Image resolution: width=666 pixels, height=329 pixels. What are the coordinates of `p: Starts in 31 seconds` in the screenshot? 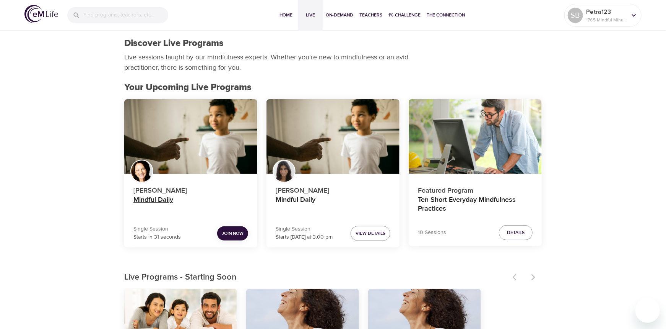 It's located at (157, 237).